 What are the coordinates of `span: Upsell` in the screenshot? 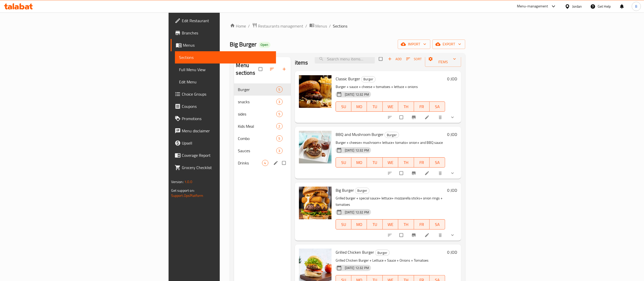 It's located at (227, 143).